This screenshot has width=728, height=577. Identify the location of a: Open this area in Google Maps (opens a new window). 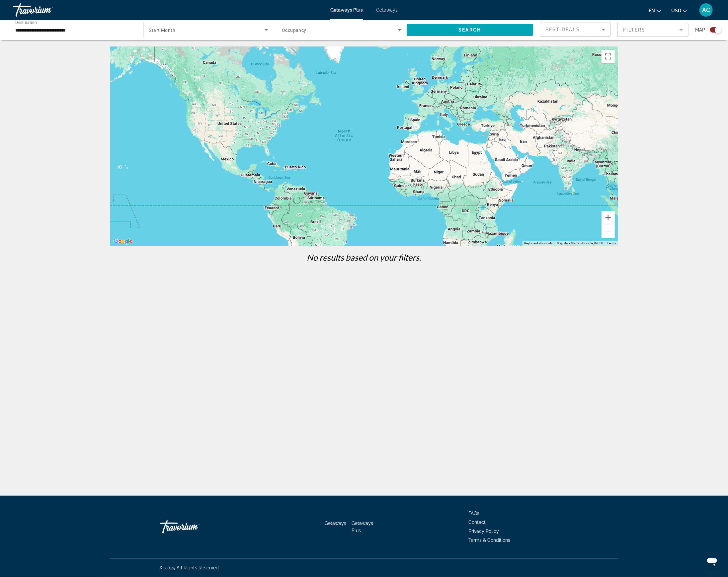
(123, 241).